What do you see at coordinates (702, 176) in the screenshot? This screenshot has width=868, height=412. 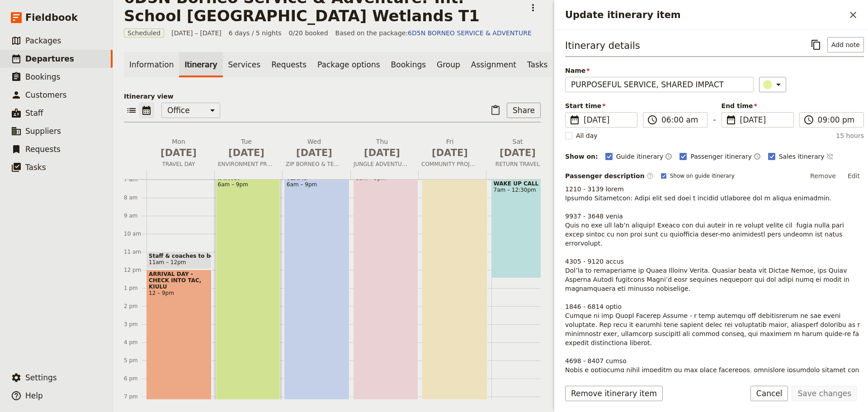 I see `span: Show on guide itinerary` at bounding box center [702, 176].